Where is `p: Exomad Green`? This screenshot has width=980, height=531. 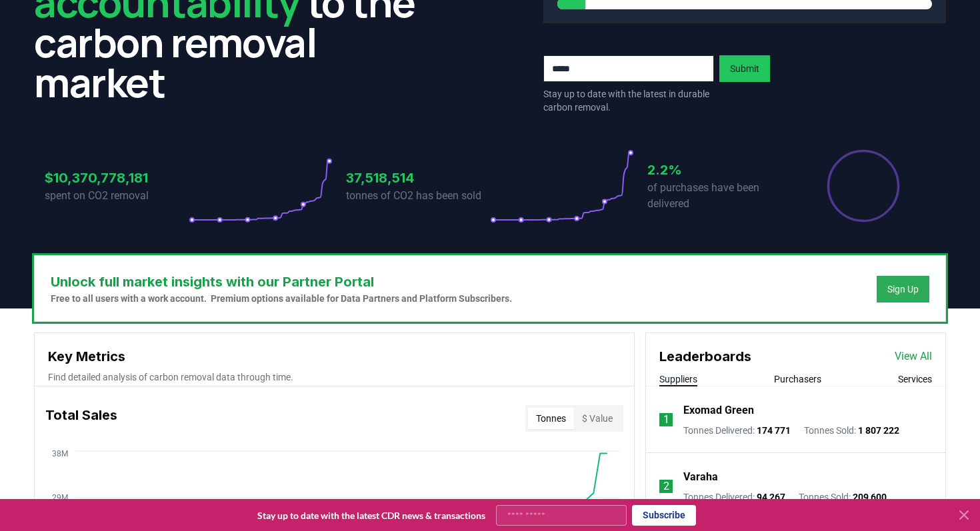
p: Exomad Green is located at coordinates (719, 411).